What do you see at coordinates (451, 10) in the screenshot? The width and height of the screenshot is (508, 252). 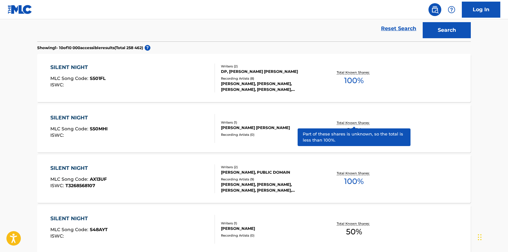 I see `img: help` at bounding box center [451, 10].